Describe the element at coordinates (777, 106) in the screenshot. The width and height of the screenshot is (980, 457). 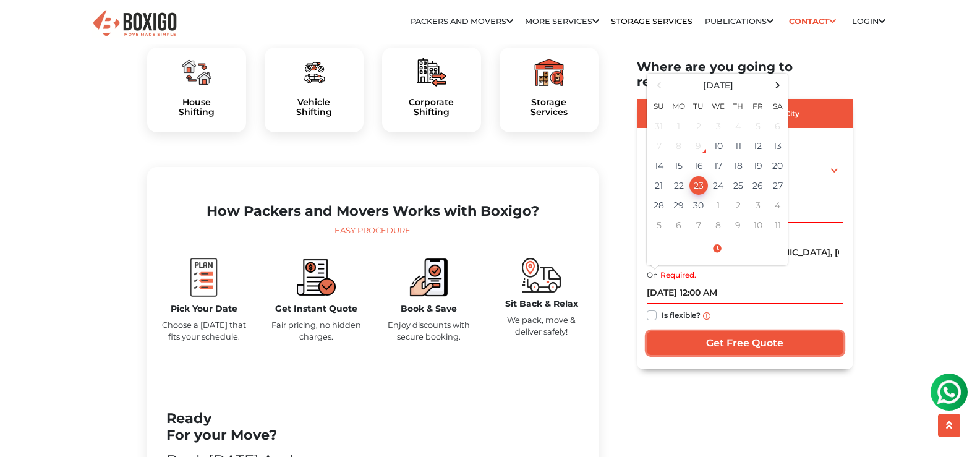
I see `th: Sa` at that location.